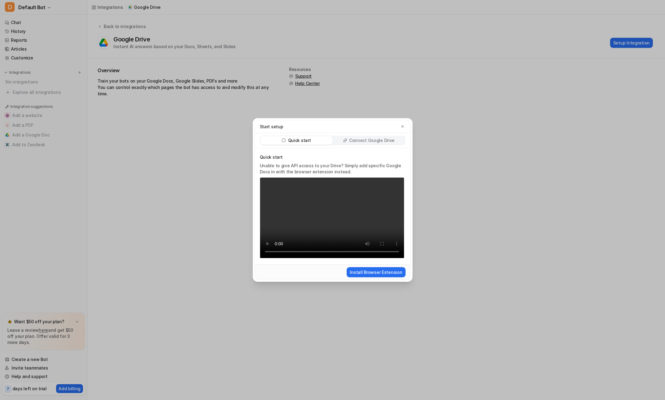 This screenshot has width=665, height=400. What do you see at coordinates (332, 169) in the screenshot?
I see `p: Unable to give API access to your Drive? Simply add specific Google Docs in with the browser exte...` at bounding box center [332, 169].